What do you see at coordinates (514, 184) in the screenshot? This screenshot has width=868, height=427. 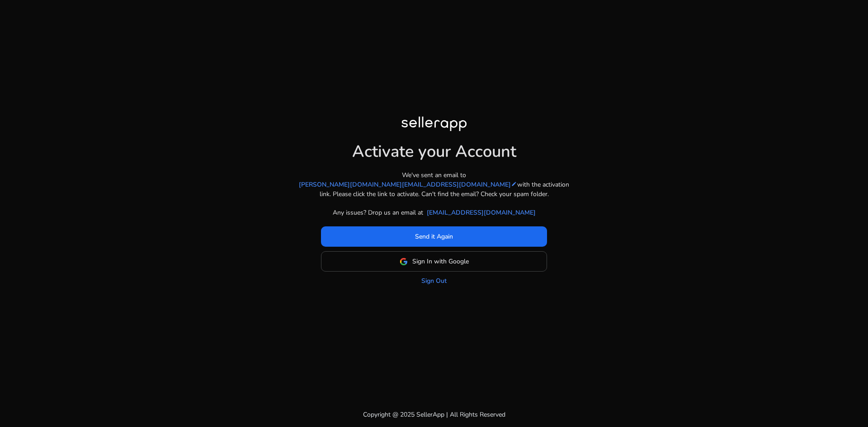 I see `mat-icon: edit` at bounding box center [514, 184].